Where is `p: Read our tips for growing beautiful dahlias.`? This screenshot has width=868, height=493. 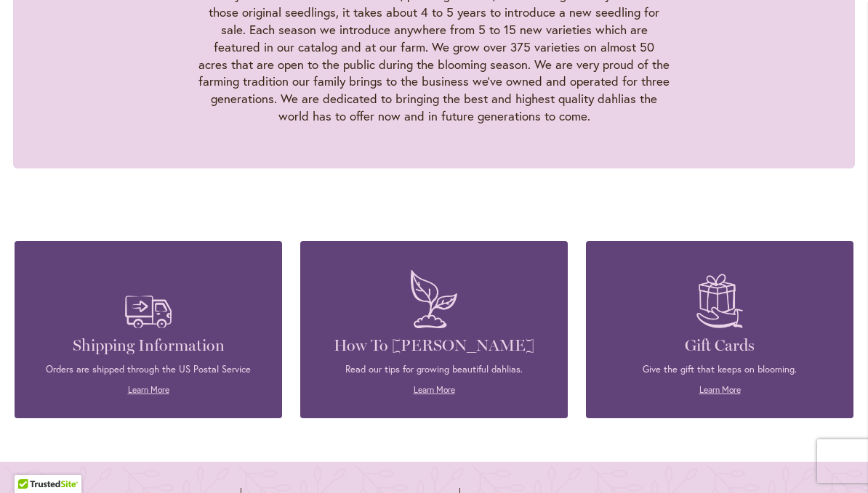
p: Read our tips for growing beautiful dahlias. is located at coordinates (434, 370).